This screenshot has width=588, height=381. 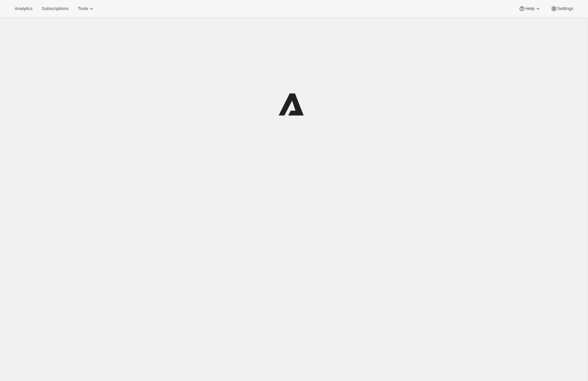 What do you see at coordinates (23, 9) in the screenshot?
I see `button: Analytics` at bounding box center [23, 9].